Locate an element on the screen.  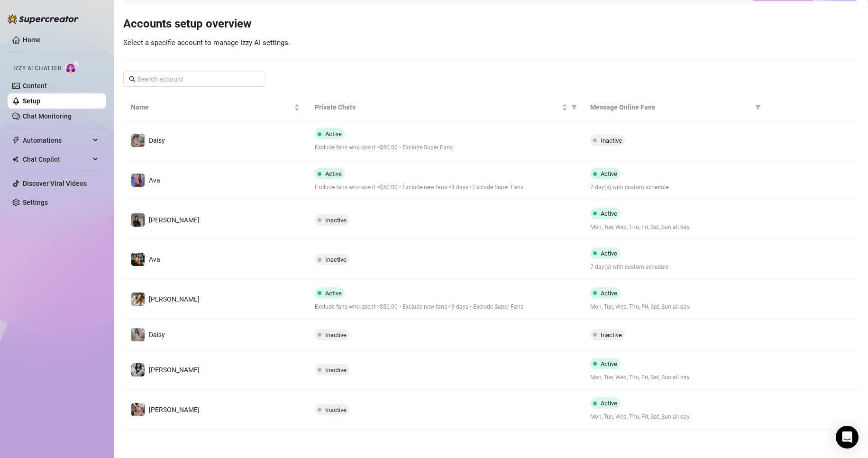
a: Setup is located at coordinates (31, 101).